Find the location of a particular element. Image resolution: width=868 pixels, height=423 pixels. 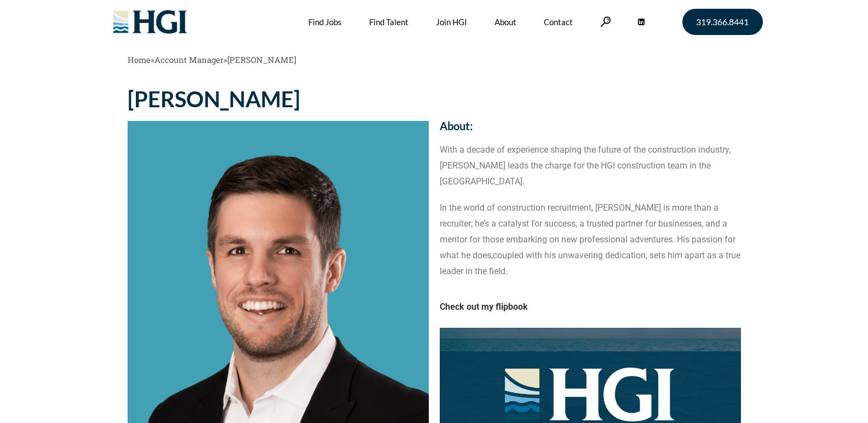

a: Account Manager is located at coordinates (189, 60).